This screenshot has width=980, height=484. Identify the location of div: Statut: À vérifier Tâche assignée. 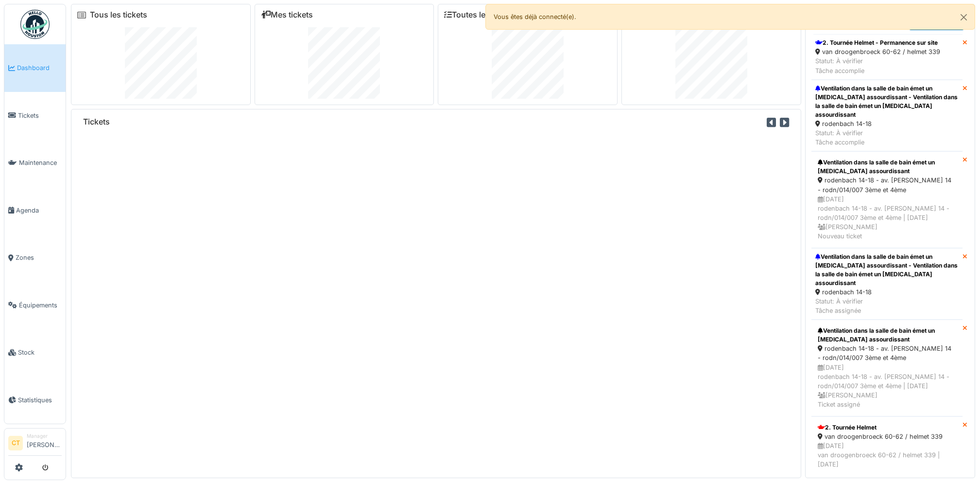
(887, 306).